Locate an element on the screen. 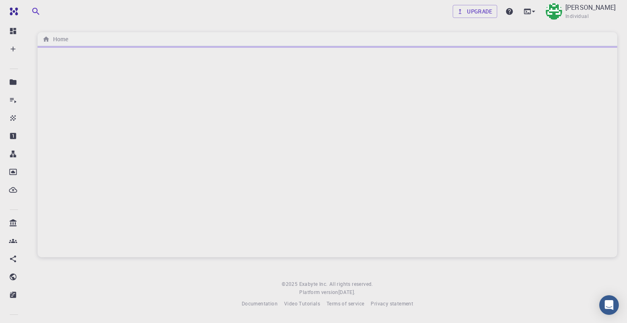 This screenshot has height=323, width=627. nav: breadcrumb is located at coordinates (55, 39).